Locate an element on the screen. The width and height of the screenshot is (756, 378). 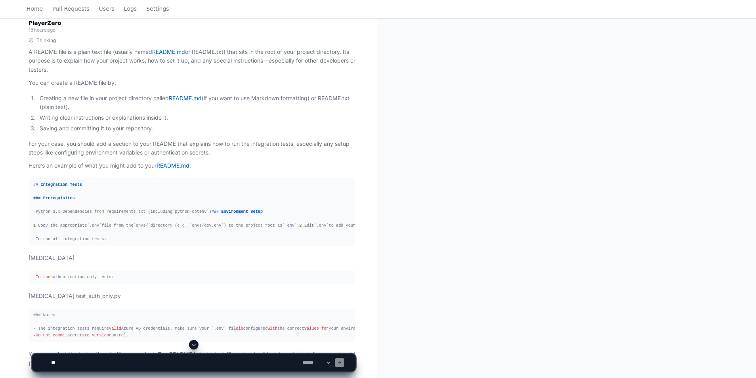
span: Do is located at coordinates (38, 335).